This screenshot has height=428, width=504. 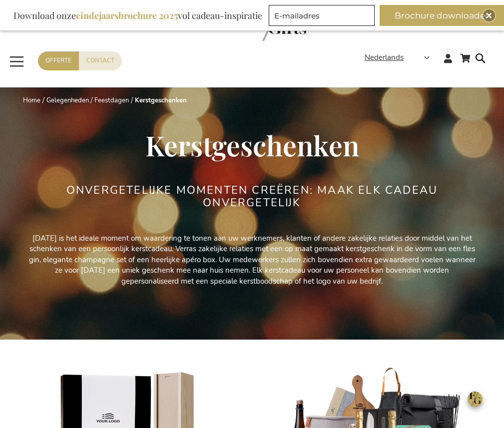 I want to click on input: E-mailadres, so click(x=322, y=15).